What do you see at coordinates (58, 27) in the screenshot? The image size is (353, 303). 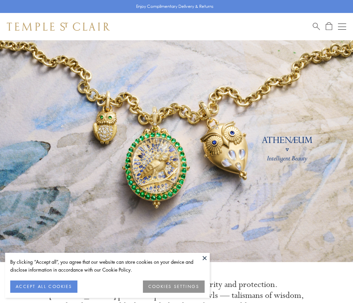 I see `img: Temple St. Clair` at bounding box center [58, 27].